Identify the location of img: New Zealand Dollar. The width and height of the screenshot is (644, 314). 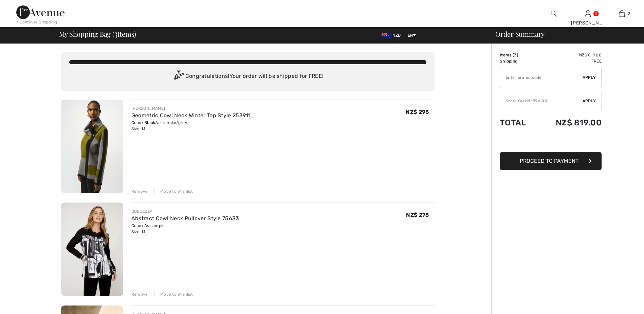
(387, 36).